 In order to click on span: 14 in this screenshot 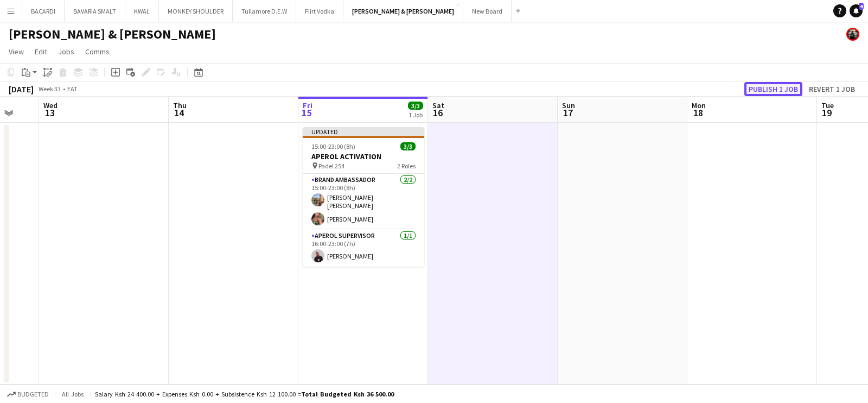, I will do `click(179, 112)`.